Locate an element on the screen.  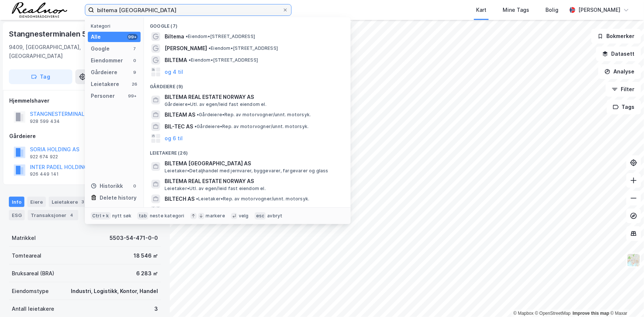
span: Gårdeiere • Utl. av egen/leid fast eiendom el. is located at coordinates (215, 104).